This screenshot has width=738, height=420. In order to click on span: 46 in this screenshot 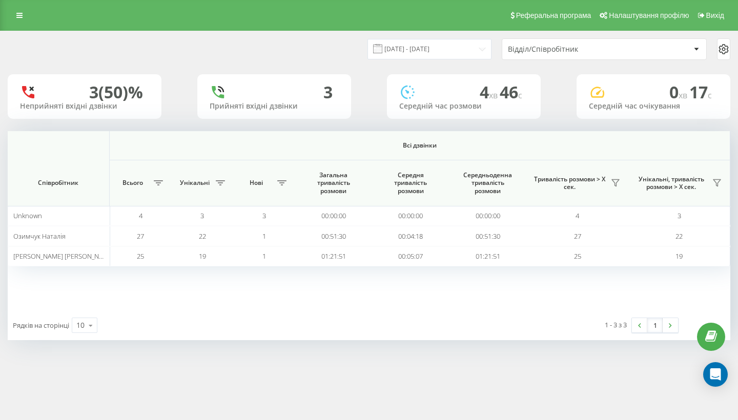, I will do `click(511, 92)`.